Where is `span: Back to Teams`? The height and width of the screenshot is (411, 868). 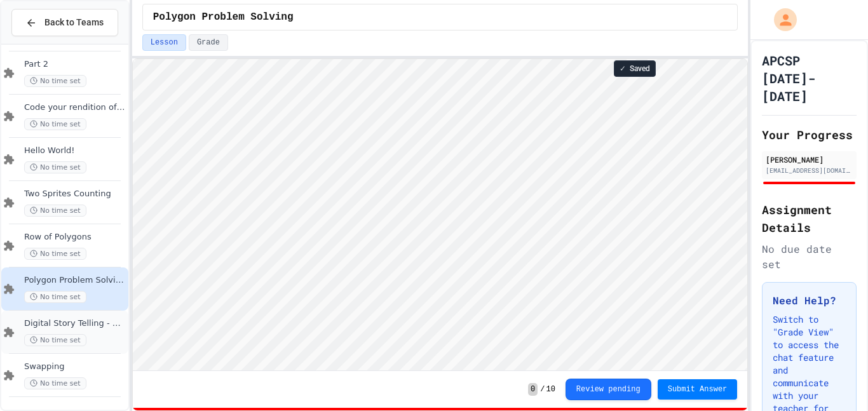
span: Back to Teams is located at coordinates (73, 23).